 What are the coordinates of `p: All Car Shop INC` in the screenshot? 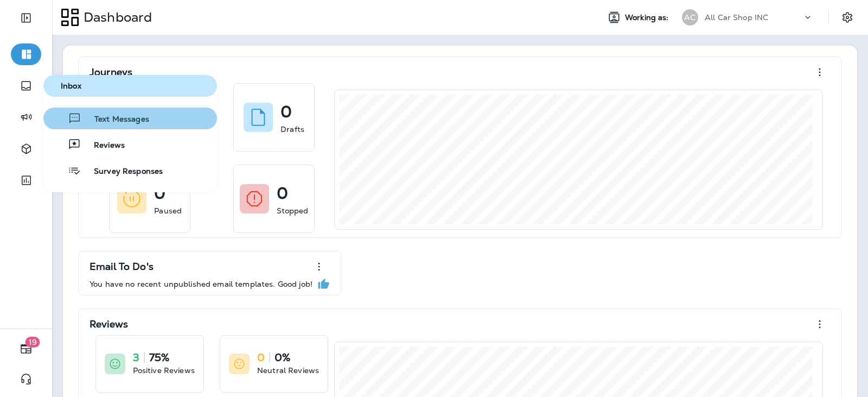 It's located at (736, 17).